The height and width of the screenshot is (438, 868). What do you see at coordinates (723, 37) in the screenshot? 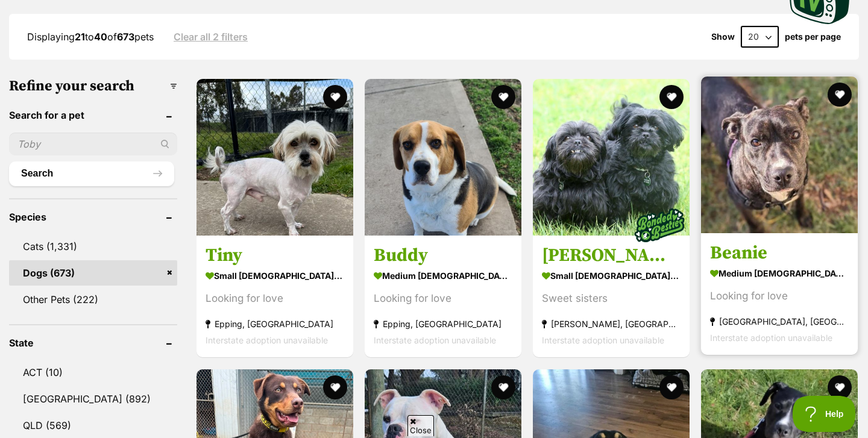
I see `span: Show` at bounding box center [723, 37].